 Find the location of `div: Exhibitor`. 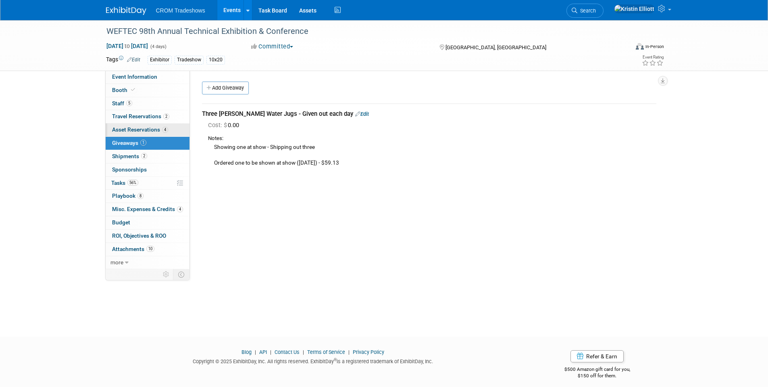

div: Exhibitor is located at coordinates (160, 60).